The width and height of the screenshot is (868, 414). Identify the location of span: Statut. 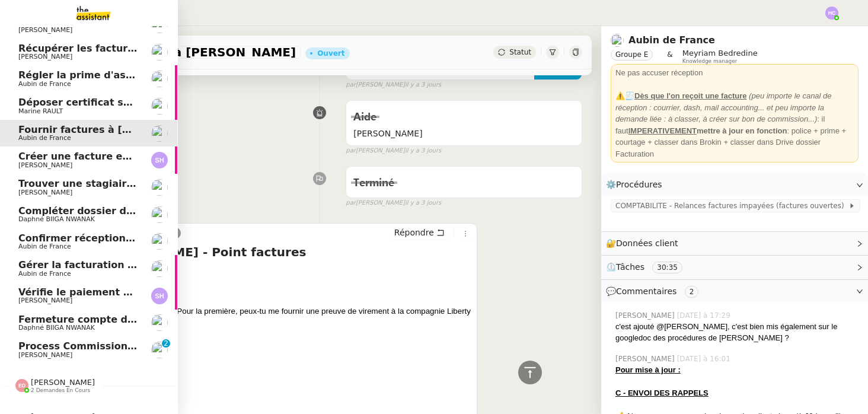
(520, 53).